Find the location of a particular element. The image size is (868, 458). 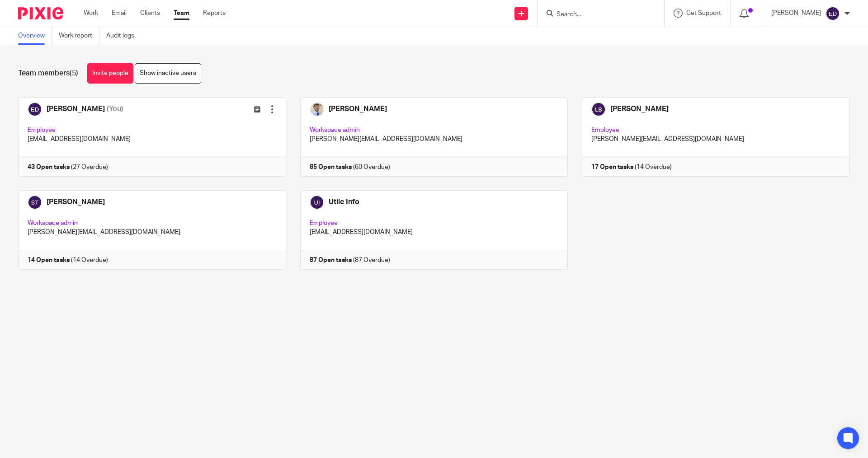

a: Reports is located at coordinates (215, 13).